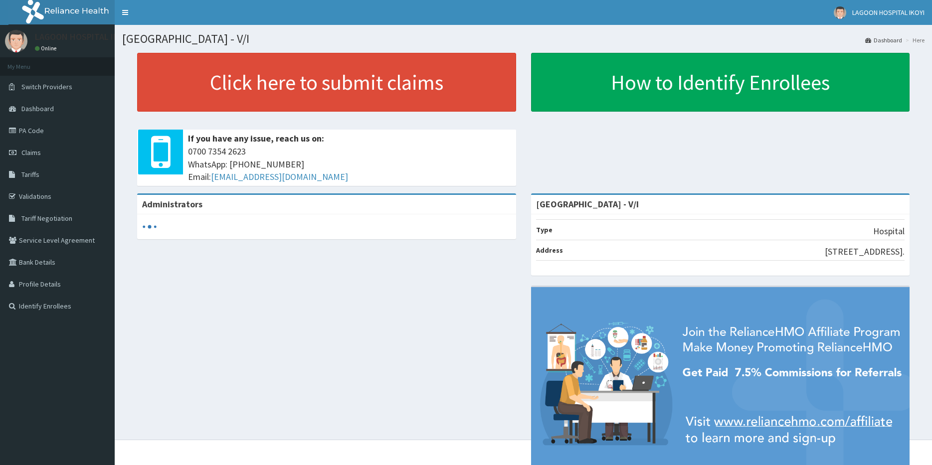 This screenshot has width=932, height=465. I want to click on b: Type, so click(544, 230).